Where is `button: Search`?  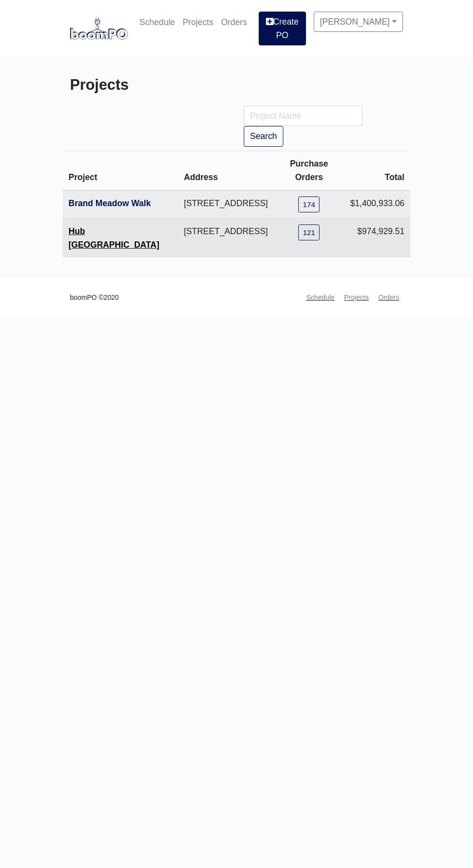
button: Search is located at coordinates (264, 136).